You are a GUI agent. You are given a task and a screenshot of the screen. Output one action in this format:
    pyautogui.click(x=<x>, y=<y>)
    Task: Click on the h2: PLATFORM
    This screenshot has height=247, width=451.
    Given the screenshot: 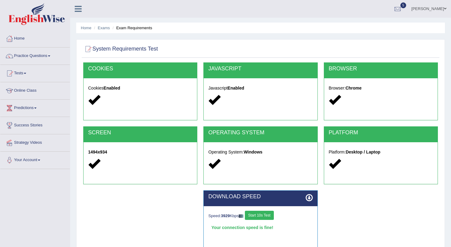 What is the action you would take?
    pyautogui.click(x=381, y=133)
    